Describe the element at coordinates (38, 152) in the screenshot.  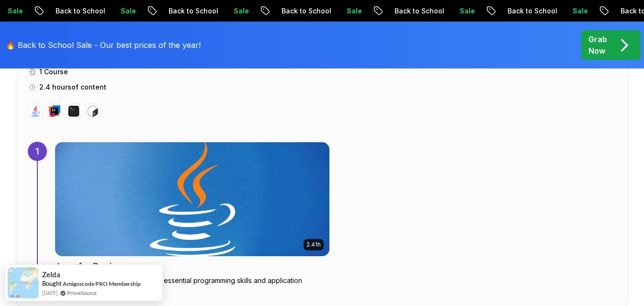
I see `div: 1` at that location.